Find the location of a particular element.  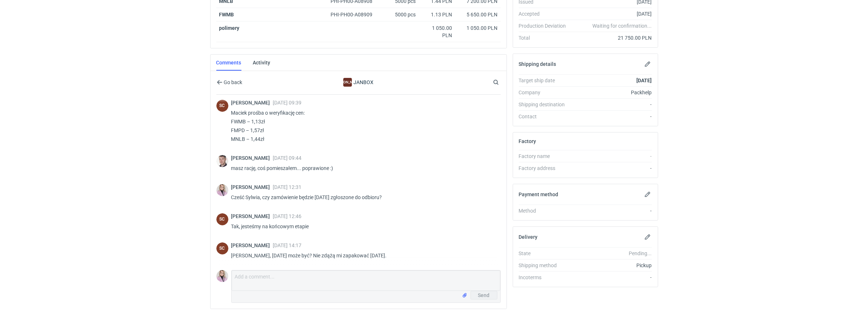

div: Shipping method is located at coordinates (546, 265).